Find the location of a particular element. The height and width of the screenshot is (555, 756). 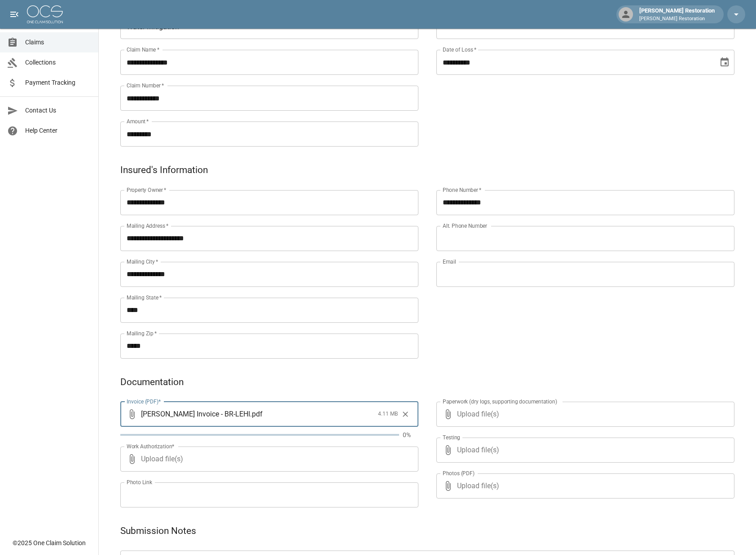

label: Amount is located at coordinates (138, 121).